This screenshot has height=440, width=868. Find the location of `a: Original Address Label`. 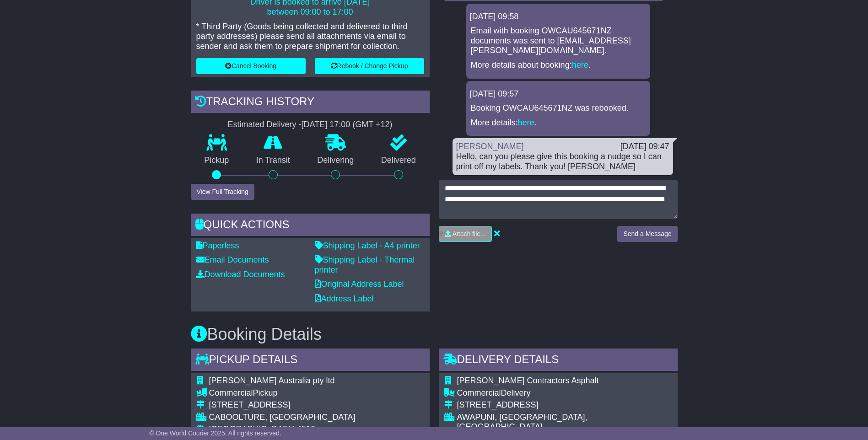

a: Original Address Label is located at coordinates (359, 284).